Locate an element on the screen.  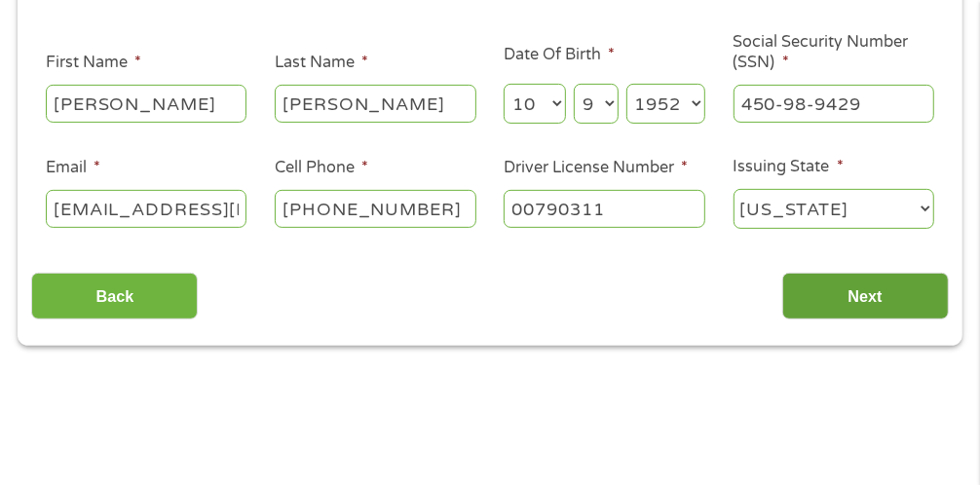
input: Smith is located at coordinates (375, 103).